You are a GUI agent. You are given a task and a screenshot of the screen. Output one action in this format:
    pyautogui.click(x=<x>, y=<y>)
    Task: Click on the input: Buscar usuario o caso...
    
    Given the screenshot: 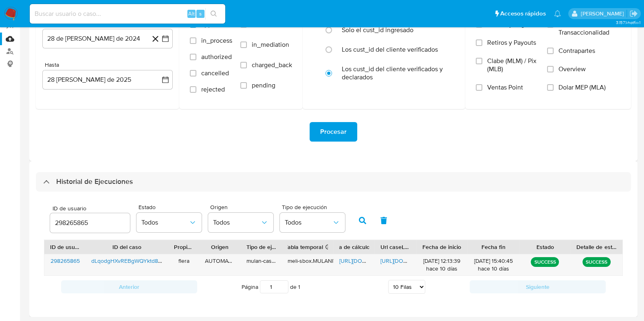 What is the action you would take?
    pyautogui.click(x=127, y=14)
    